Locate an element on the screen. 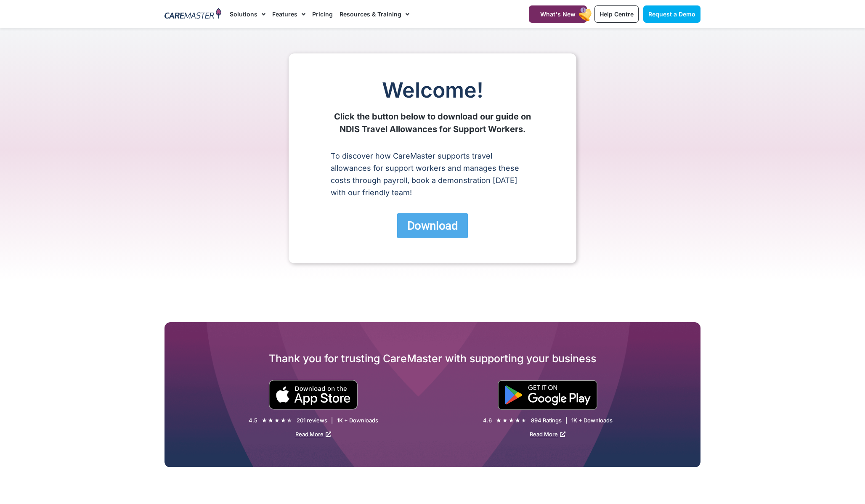 This screenshot has height=504, width=865. span: Help Centre is located at coordinates (616, 14).